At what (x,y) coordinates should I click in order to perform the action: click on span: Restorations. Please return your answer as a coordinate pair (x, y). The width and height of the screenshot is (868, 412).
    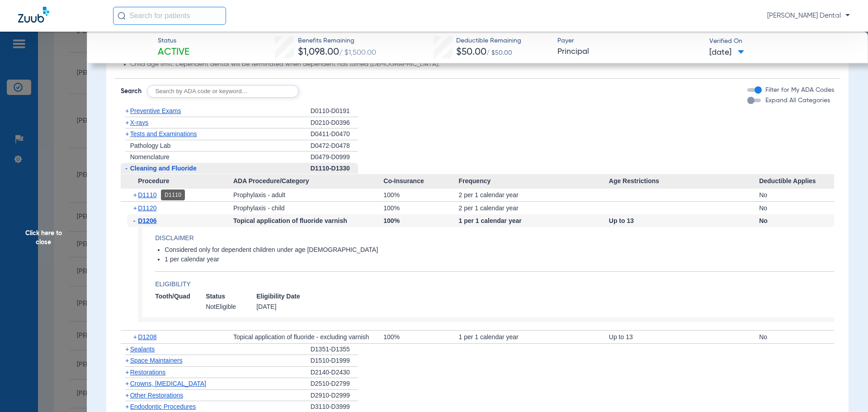
    Looking at the image, I should click on (148, 372).